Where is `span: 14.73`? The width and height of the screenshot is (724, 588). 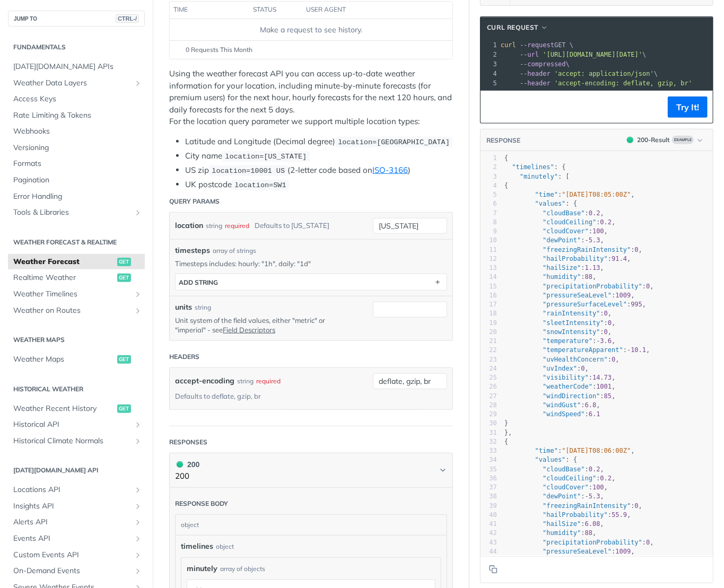 span: 14.73 is located at coordinates (602, 378).